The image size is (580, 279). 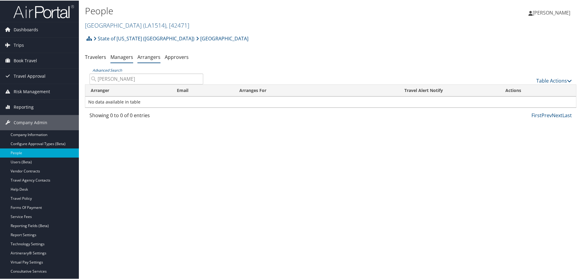 I want to click on th: Arranger: activate to sort column descending, so click(x=128, y=90).